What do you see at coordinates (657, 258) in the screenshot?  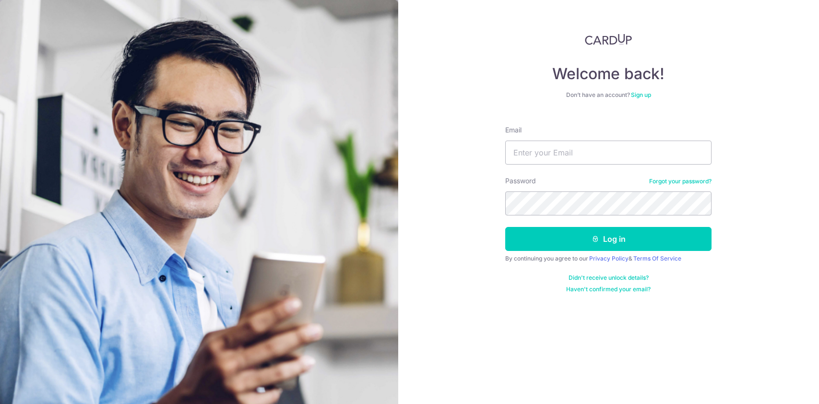 I see `a: Terms Of Service` at bounding box center [657, 258].